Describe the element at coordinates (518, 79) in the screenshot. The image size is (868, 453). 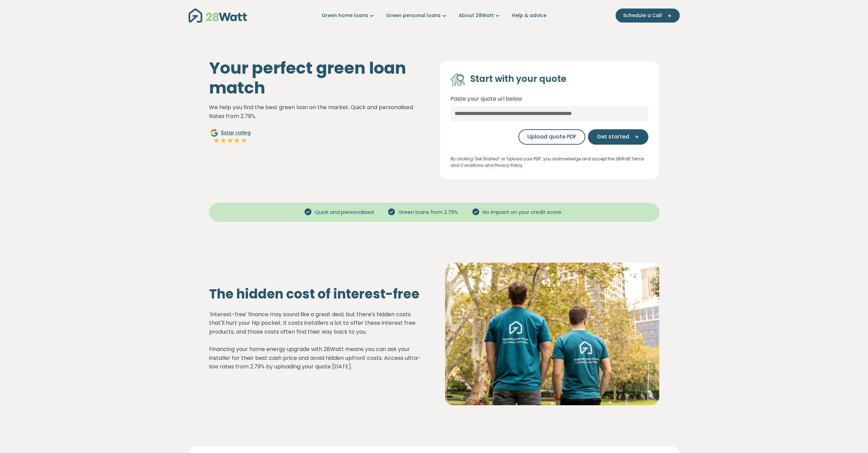
I see `h4: Start with your quote` at that location.